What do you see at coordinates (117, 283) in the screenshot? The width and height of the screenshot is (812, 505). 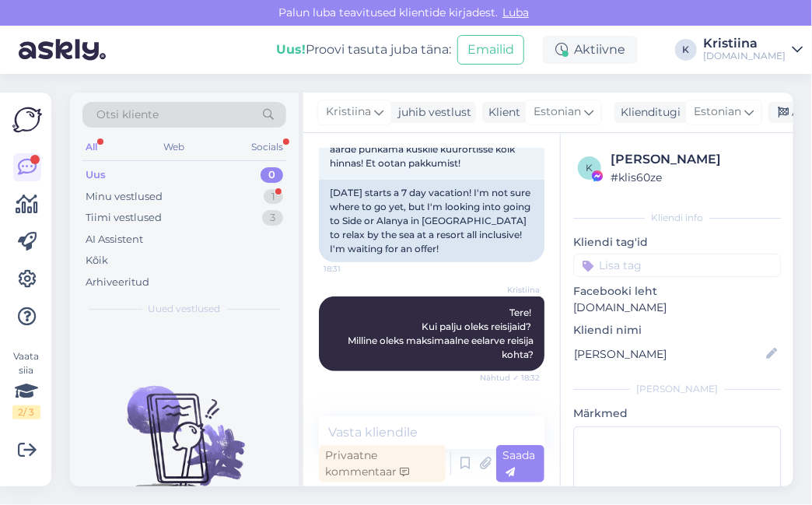 I see `div: Arhiveeritud` at bounding box center [117, 283].